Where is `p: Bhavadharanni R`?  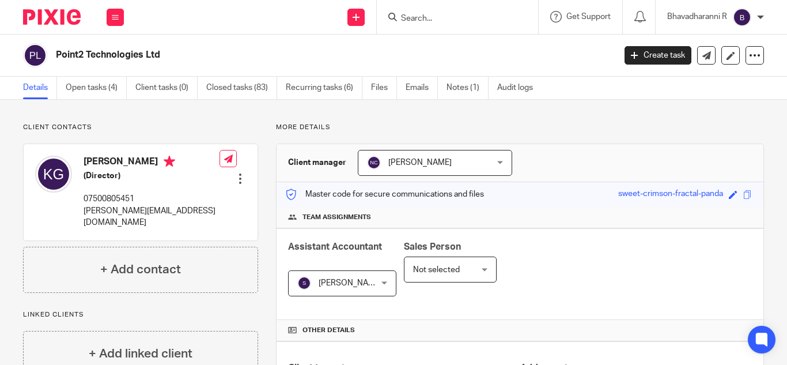 p: Bhavadharanni R is located at coordinates (697, 17).